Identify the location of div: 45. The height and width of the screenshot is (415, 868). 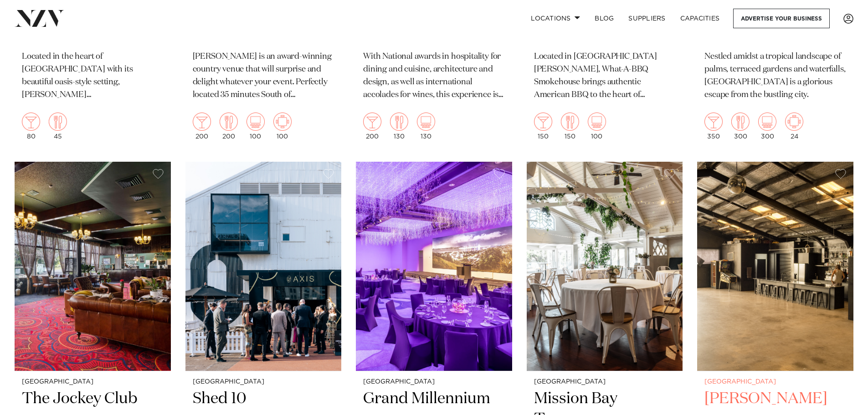
(58, 126).